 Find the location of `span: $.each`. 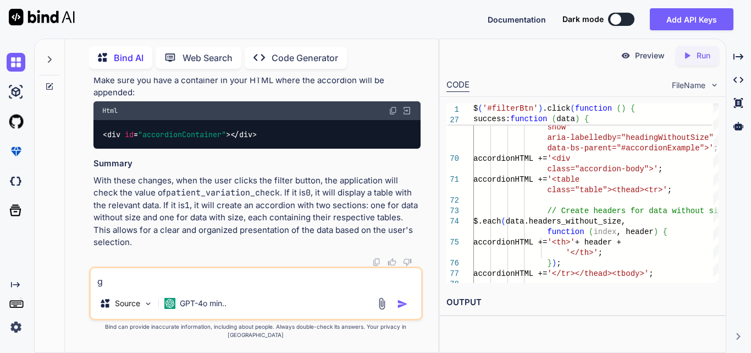

span: $.each is located at coordinates (487, 221).